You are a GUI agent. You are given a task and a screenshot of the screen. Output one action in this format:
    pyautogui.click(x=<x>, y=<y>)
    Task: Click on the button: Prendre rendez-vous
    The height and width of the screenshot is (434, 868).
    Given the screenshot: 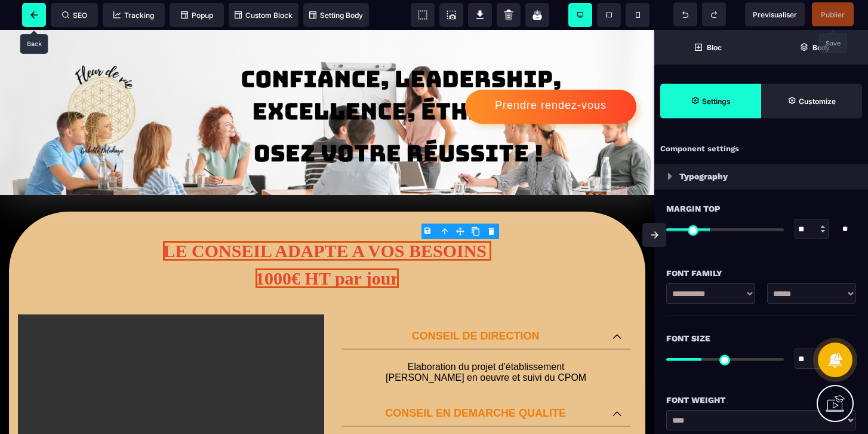 What is the action you would take?
    pyautogui.click(x=550, y=76)
    